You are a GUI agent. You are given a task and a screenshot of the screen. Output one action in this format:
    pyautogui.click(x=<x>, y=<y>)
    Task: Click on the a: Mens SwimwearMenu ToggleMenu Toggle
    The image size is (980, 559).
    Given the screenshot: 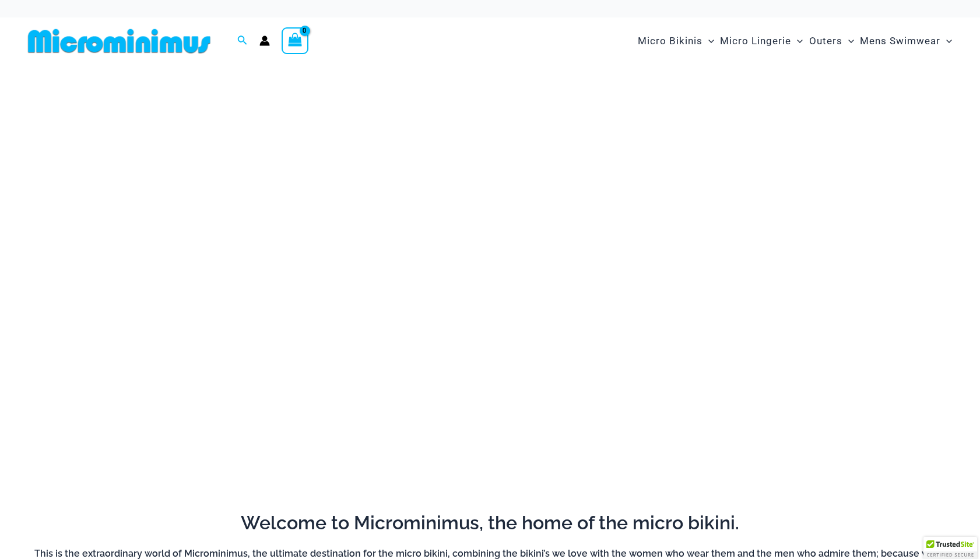 What is the action you would take?
    pyautogui.click(x=906, y=41)
    